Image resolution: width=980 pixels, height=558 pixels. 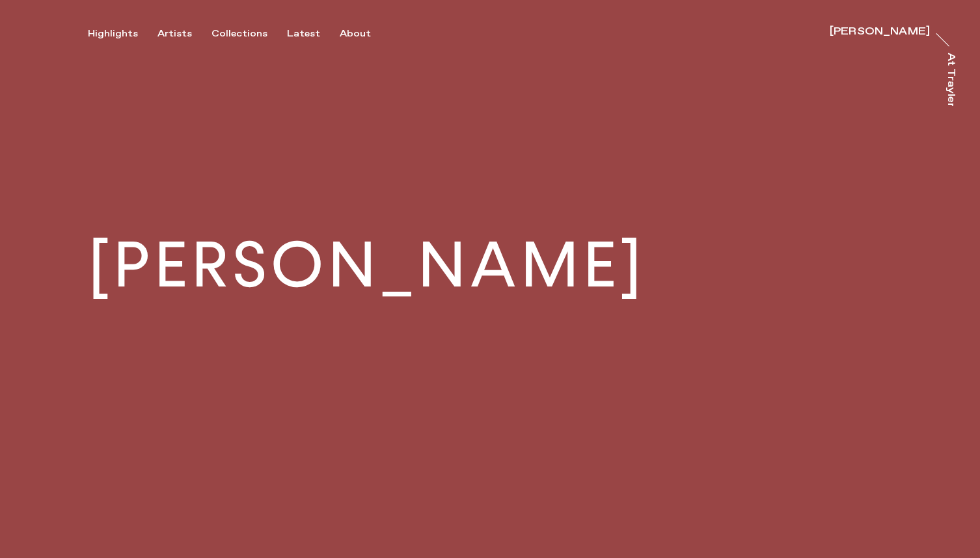 What do you see at coordinates (951, 80) in the screenshot?
I see `a: At Trayler` at bounding box center [951, 80].